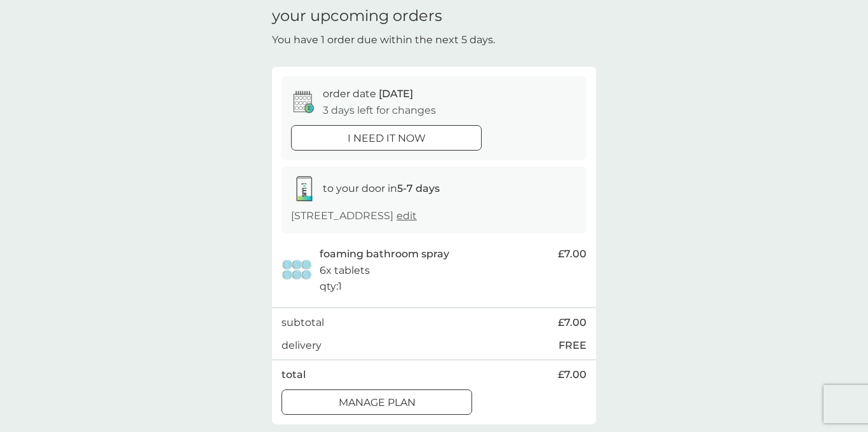 This screenshot has width=868, height=432. What do you see at coordinates (293, 375) in the screenshot?
I see `p: total` at bounding box center [293, 375].